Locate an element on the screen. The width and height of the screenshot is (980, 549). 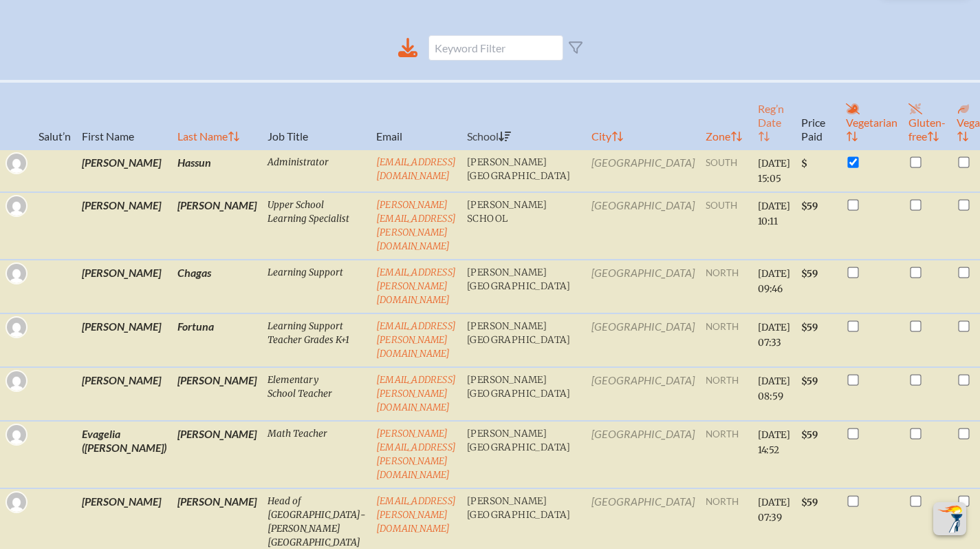
td: Hassun is located at coordinates (217, 171).